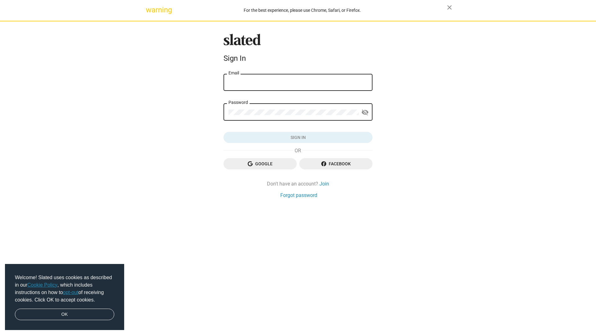 The width and height of the screenshot is (596, 335). I want to click on a: opt-out, so click(71, 293).